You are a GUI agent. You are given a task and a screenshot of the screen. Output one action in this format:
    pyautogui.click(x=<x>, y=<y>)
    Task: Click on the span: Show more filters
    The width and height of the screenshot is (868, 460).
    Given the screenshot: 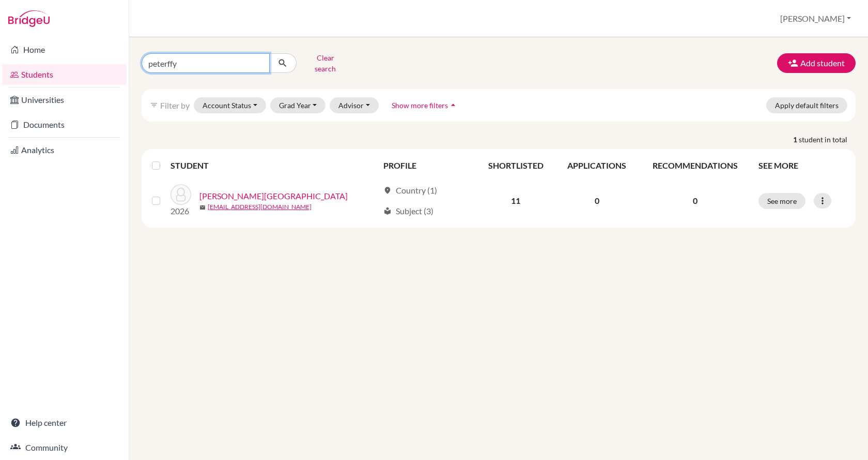 What is the action you would take?
    pyautogui.click(x=420, y=105)
    